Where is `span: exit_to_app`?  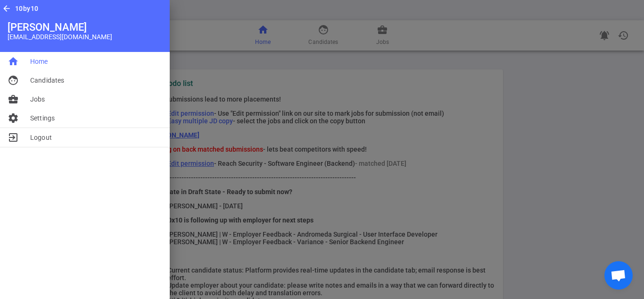 span: exit_to_app is located at coordinates (13, 138).